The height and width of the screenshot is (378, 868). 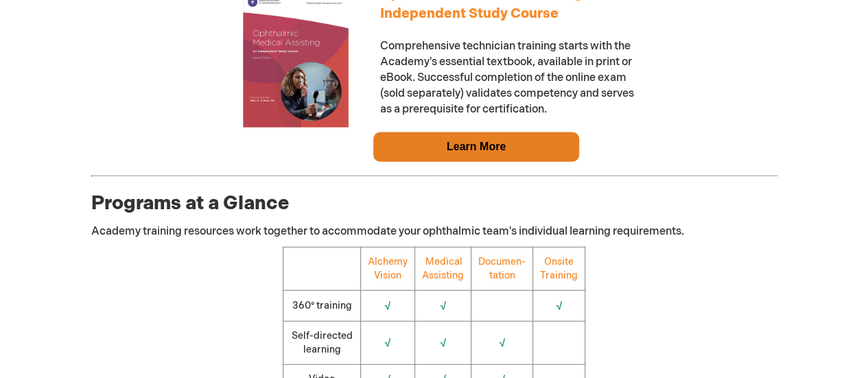 What do you see at coordinates (190, 203) in the screenshot?
I see `span: Programs at a Glance` at bounding box center [190, 203].